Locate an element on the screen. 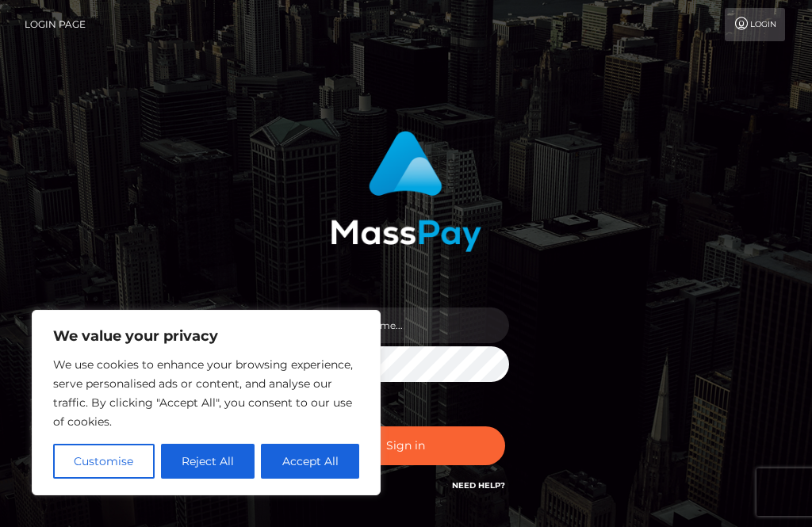 This screenshot has height=527, width=812. input: Username... is located at coordinates (420, 325).